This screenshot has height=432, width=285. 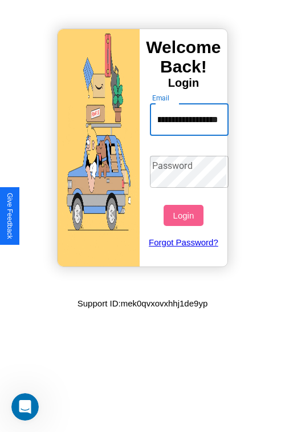 I want to click on a: Forgot Password?, so click(x=184, y=242).